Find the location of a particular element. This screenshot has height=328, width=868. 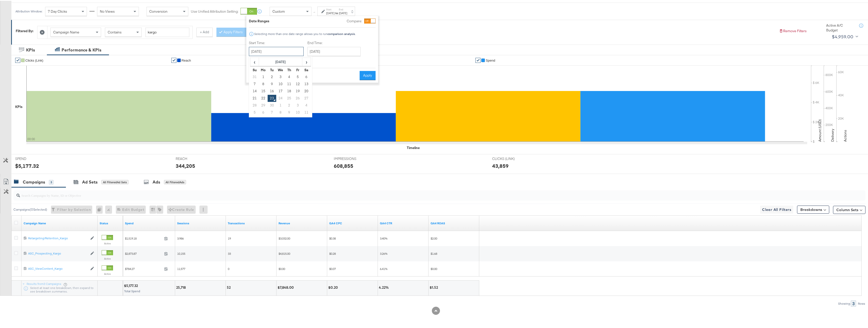

th: We is located at coordinates (281, 69).